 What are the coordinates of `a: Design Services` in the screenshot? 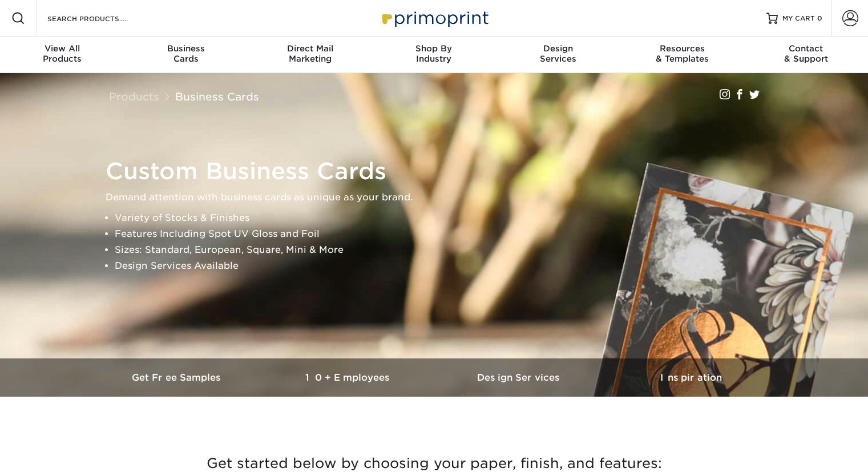 It's located at (520, 378).